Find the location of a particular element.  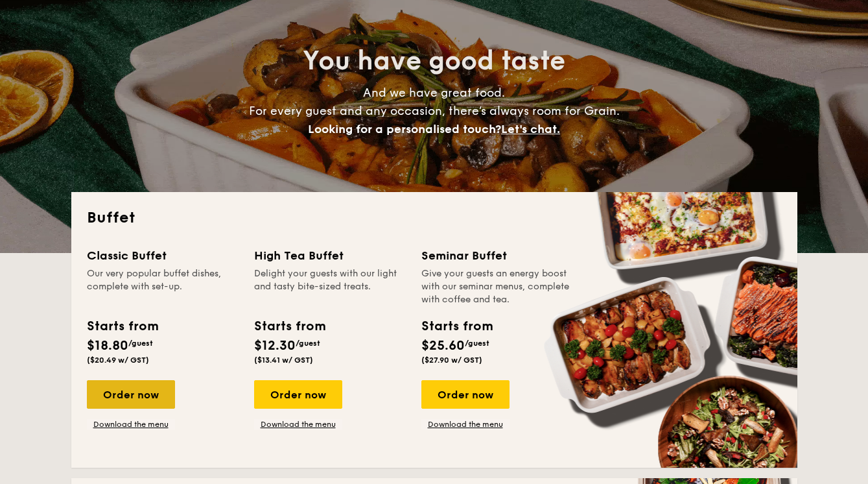

span: ($27.90 w/ GST) is located at coordinates (452, 360).